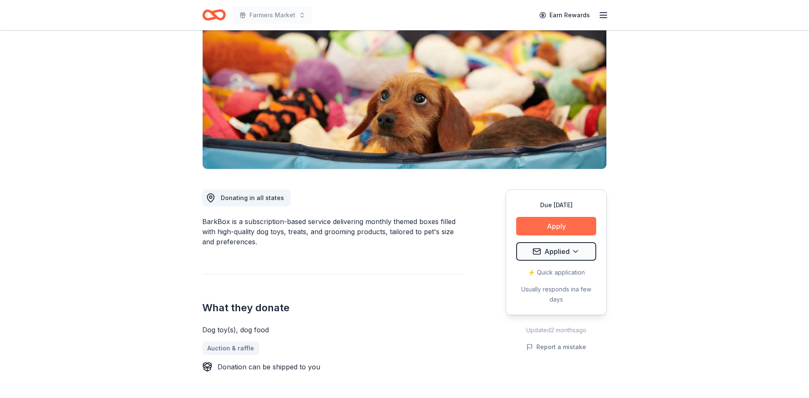 Image resolution: width=809 pixels, height=398 pixels. Describe the element at coordinates (231, 349) in the screenshot. I see `a: Auction & raffle` at that location.